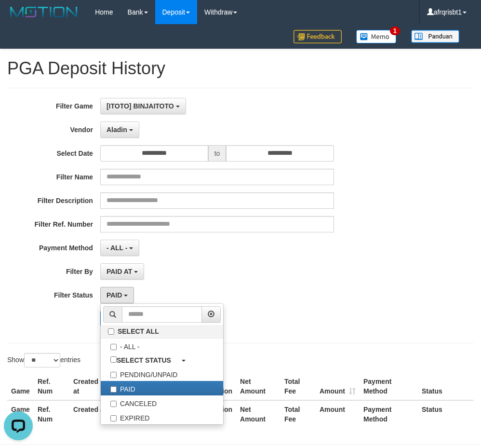  What do you see at coordinates (113, 347) in the screenshot?
I see `input: - ALL -` at bounding box center [113, 347].